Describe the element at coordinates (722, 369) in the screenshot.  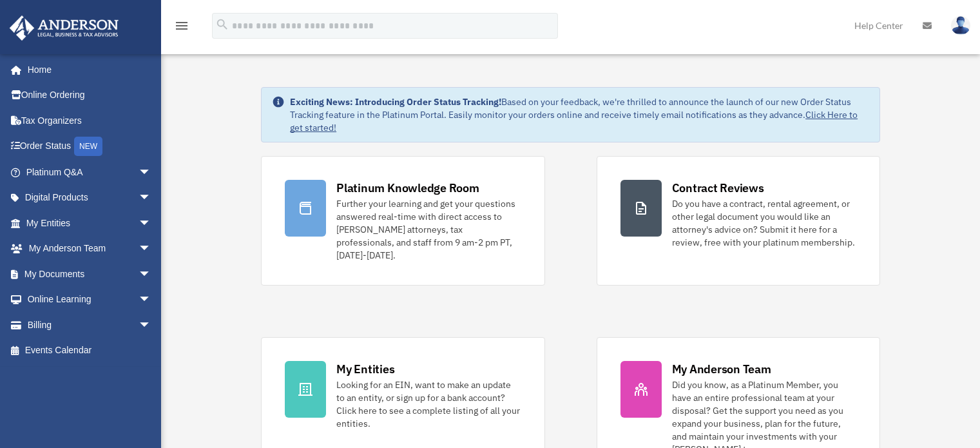
I see `div: My Anderson Team` at that location.